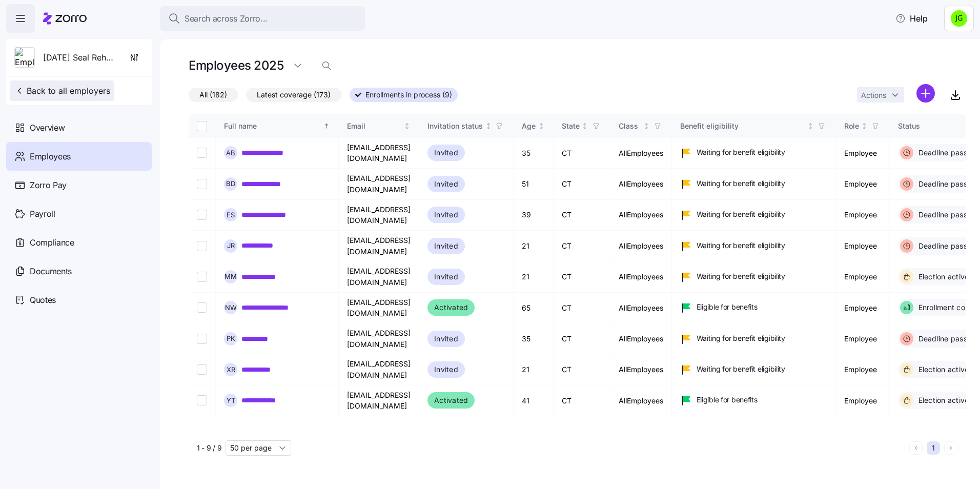 The width and height of the screenshot is (980, 489). Describe the element at coordinates (62, 91) in the screenshot. I see `span: Back to all employers` at that location.